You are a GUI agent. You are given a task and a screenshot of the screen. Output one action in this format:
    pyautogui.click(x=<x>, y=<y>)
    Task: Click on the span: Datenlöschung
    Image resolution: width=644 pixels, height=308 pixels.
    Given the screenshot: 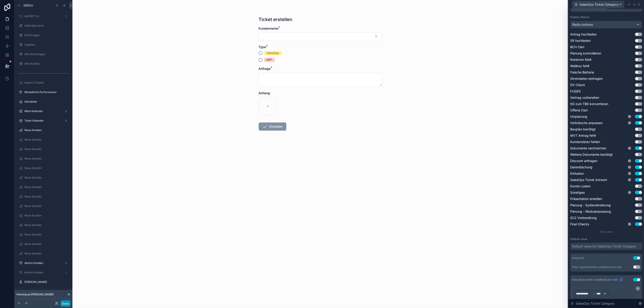 What is the action you would take?
    pyautogui.click(x=581, y=167)
    